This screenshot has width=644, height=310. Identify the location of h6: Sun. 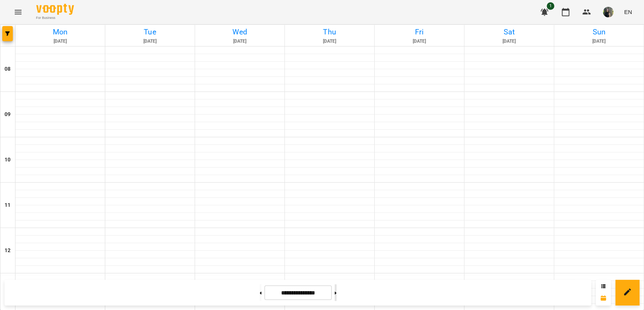
(599, 31).